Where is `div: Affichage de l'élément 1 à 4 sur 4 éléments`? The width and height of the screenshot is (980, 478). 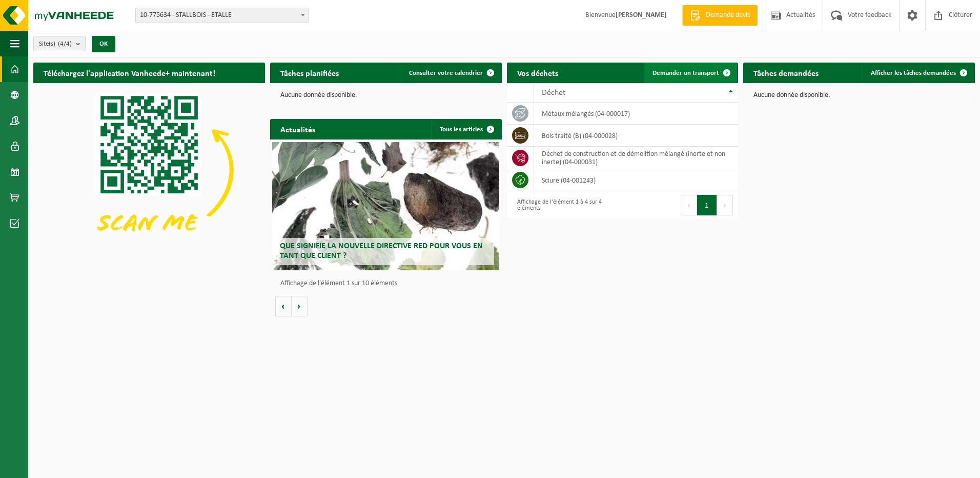
div: Affichage de l'élément 1 à 4 sur 4 éléments is located at coordinates (565, 205).